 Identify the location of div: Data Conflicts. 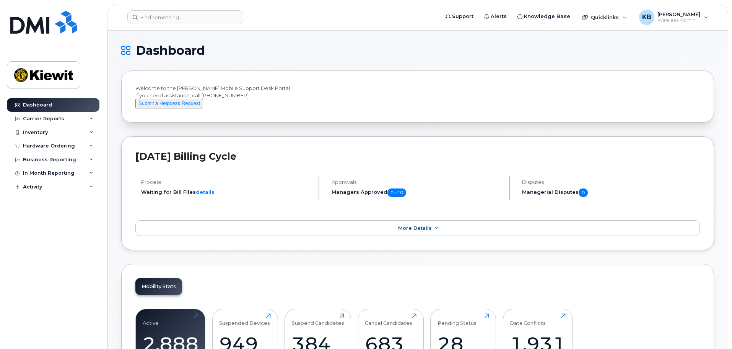
(528, 319).